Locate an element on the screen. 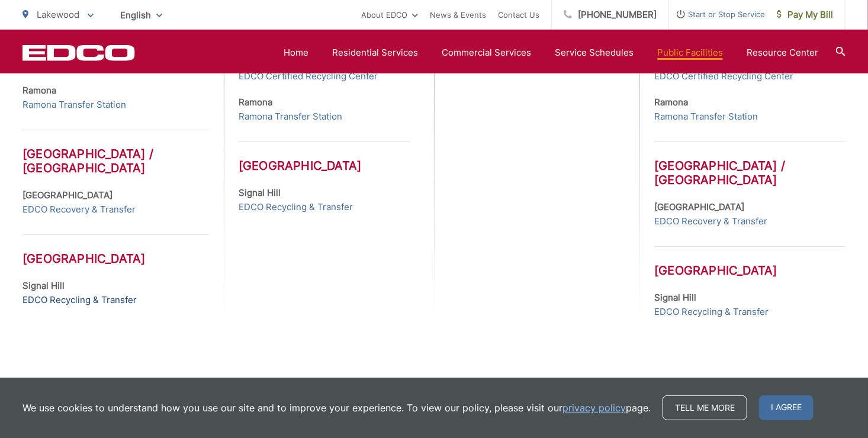 The width and height of the screenshot is (868, 438). a: EDCD logo. Return to the homepage. is located at coordinates (79, 53).